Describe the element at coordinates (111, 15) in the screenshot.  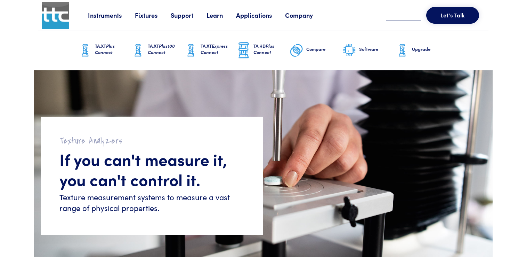
I see `a: Instruments` at that location.